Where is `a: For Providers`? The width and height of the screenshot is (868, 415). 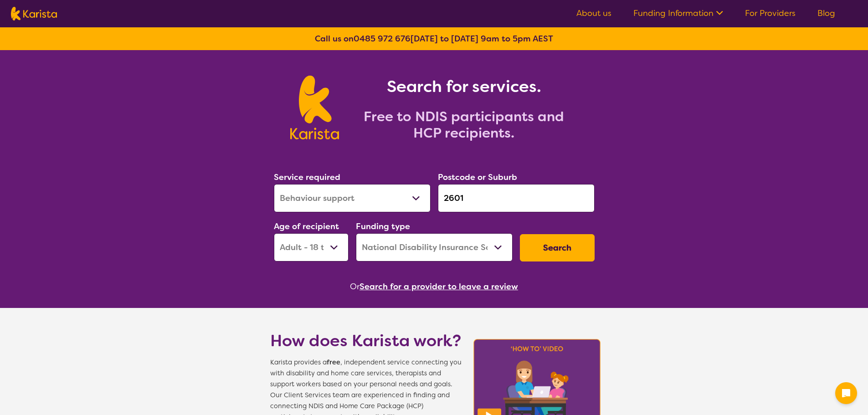 a: For Providers is located at coordinates (770, 13).